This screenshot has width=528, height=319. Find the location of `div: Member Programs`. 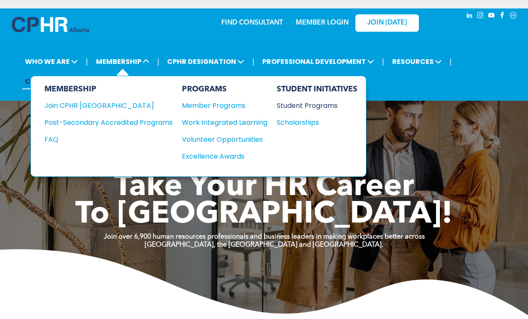

div: Member Programs is located at coordinates (221, 105).